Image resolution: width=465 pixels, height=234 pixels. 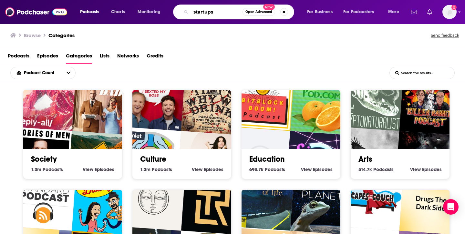 I want to click on div: The Bitcoin Standard Podcast, so click(x=44, y=199).